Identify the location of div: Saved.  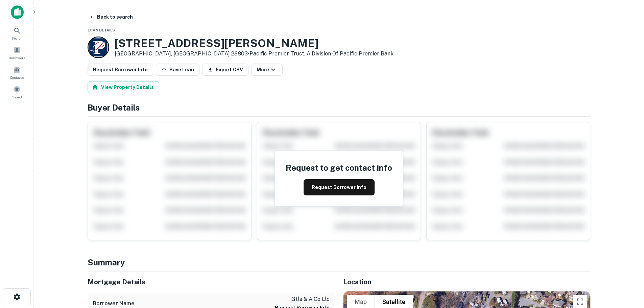
(17, 92).